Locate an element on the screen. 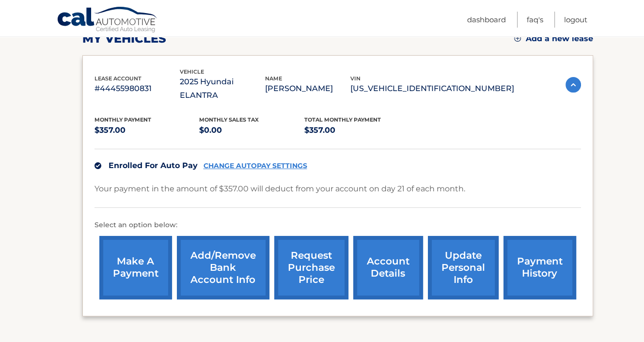  span: vehicle is located at coordinates (192, 72).